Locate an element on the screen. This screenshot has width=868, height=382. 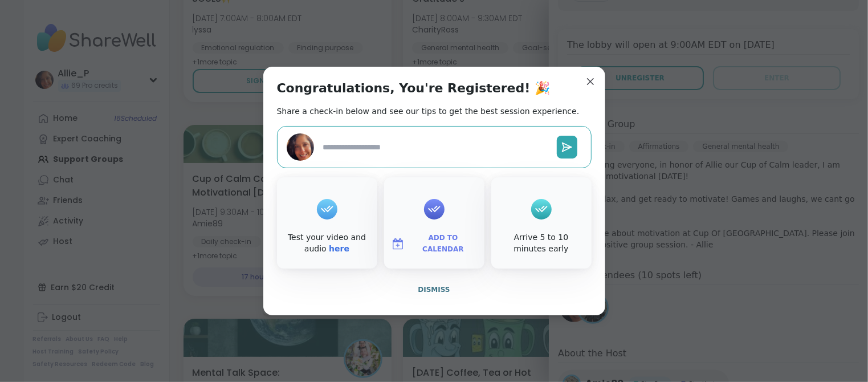
img: ShareWell Logomark is located at coordinates (398, 244).